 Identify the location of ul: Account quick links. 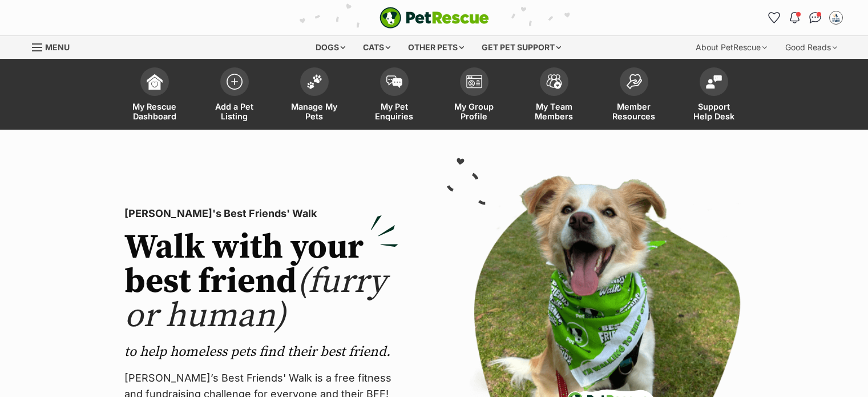
(805, 17).